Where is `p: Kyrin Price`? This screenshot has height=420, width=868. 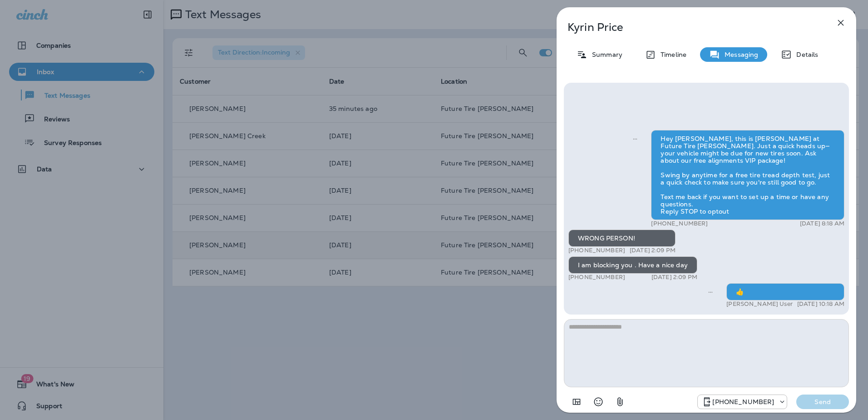 p: Kyrin Price is located at coordinates (691, 27).